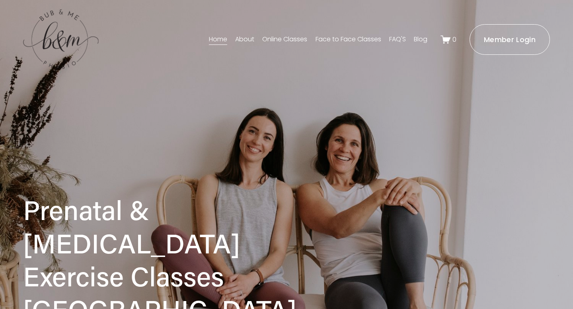  What do you see at coordinates (454, 39) in the screenshot?
I see `span: 0` at bounding box center [454, 39].